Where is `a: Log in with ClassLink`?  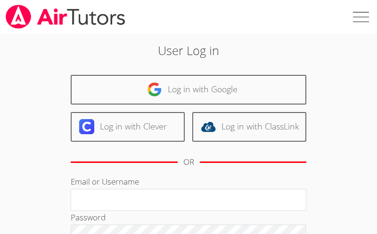 a: Log in with ClassLink is located at coordinates (249, 127).